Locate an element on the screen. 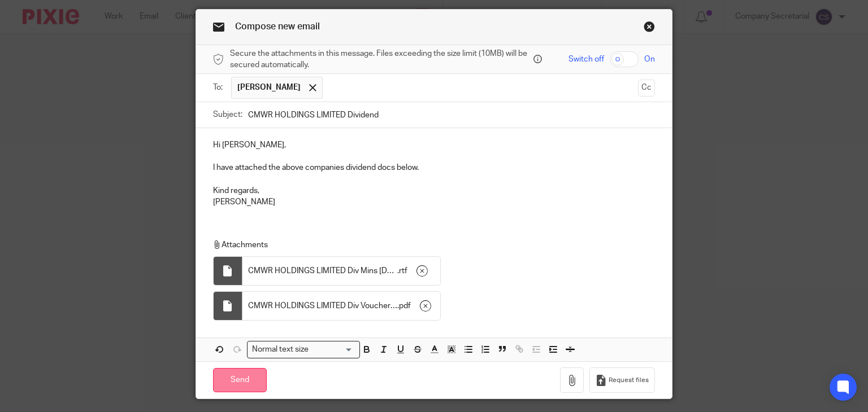 This screenshot has height=412, width=868. label: To: is located at coordinates (219, 87).